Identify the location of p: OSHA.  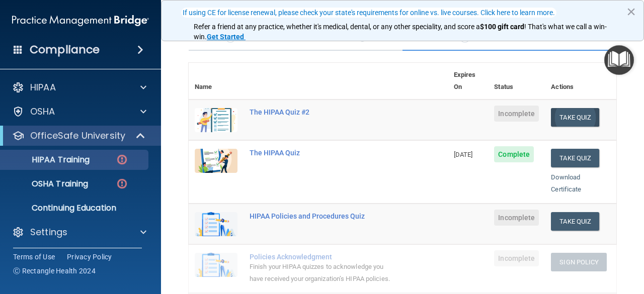
(43, 112).